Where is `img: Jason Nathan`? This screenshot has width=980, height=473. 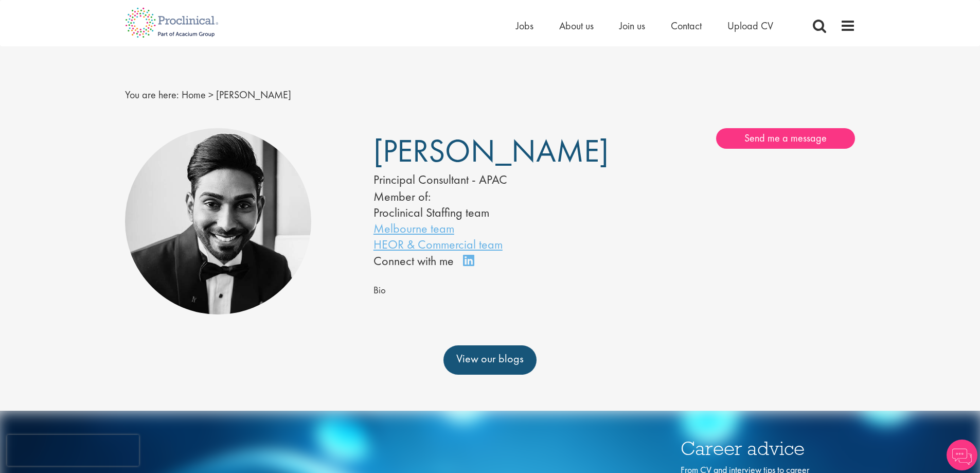
img: Jason Nathan is located at coordinates (218, 221).